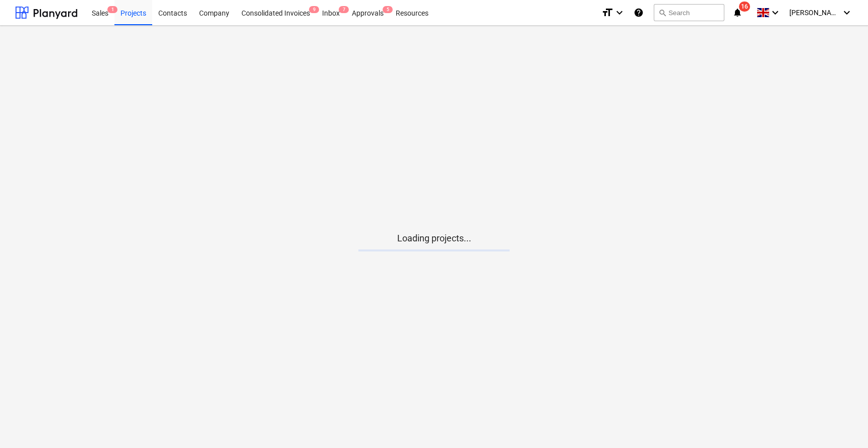 The width and height of the screenshot is (868, 448). What do you see at coordinates (737, 13) in the screenshot?
I see `i: notifications` at bounding box center [737, 13].